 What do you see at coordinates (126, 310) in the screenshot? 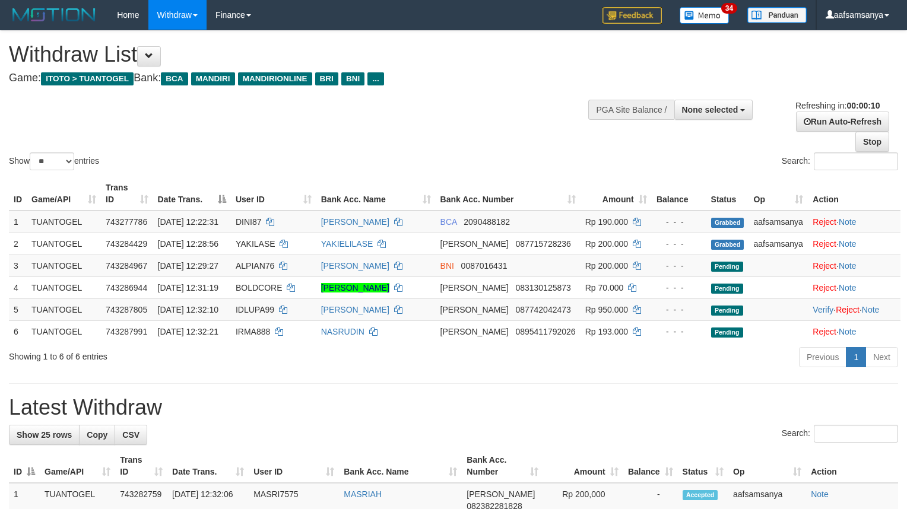
I see `span: 743287805` at bounding box center [126, 310].